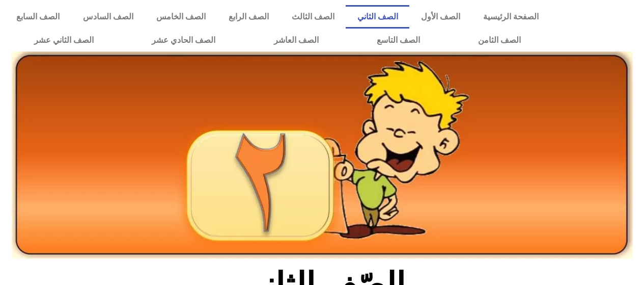 The image size is (644, 285). I want to click on a: الصف التاسع, so click(398, 40).